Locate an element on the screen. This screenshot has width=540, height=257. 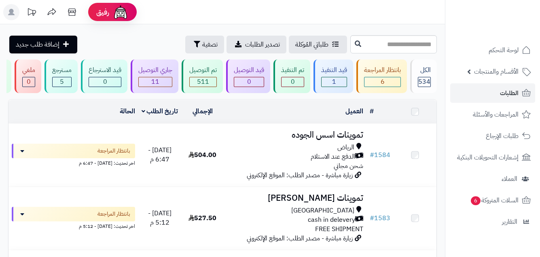
a: جاري التوصيل 11 is located at coordinates (155, 76).